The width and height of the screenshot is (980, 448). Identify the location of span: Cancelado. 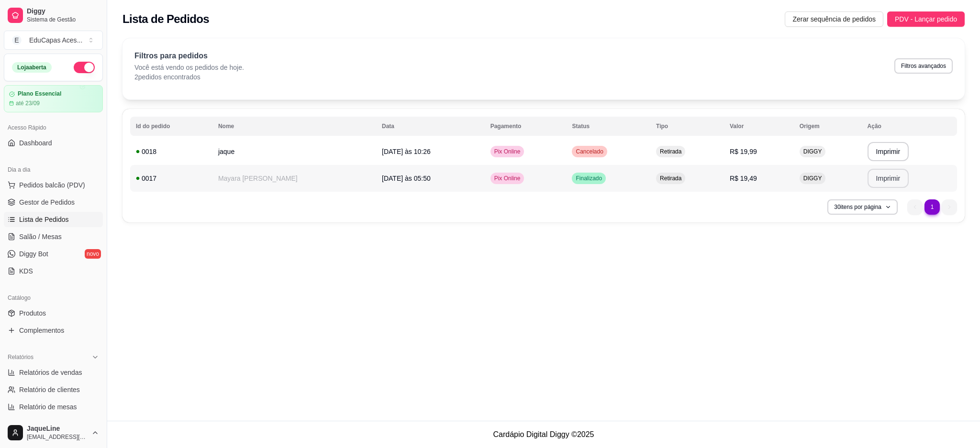
(589, 152).